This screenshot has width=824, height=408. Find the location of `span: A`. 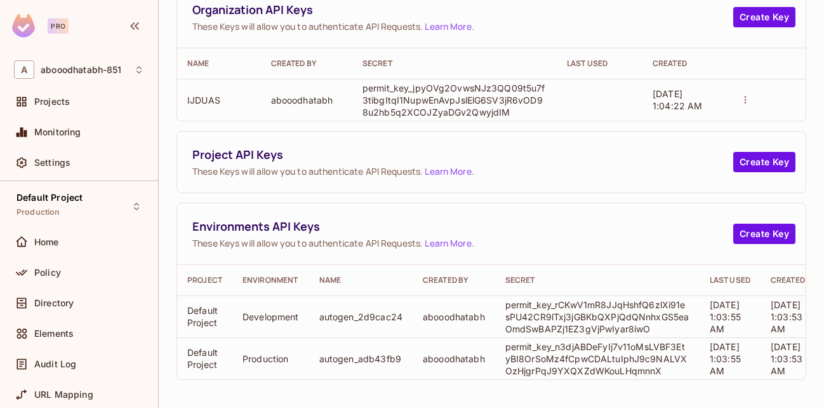

span: A is located at coordinates (24, 69).